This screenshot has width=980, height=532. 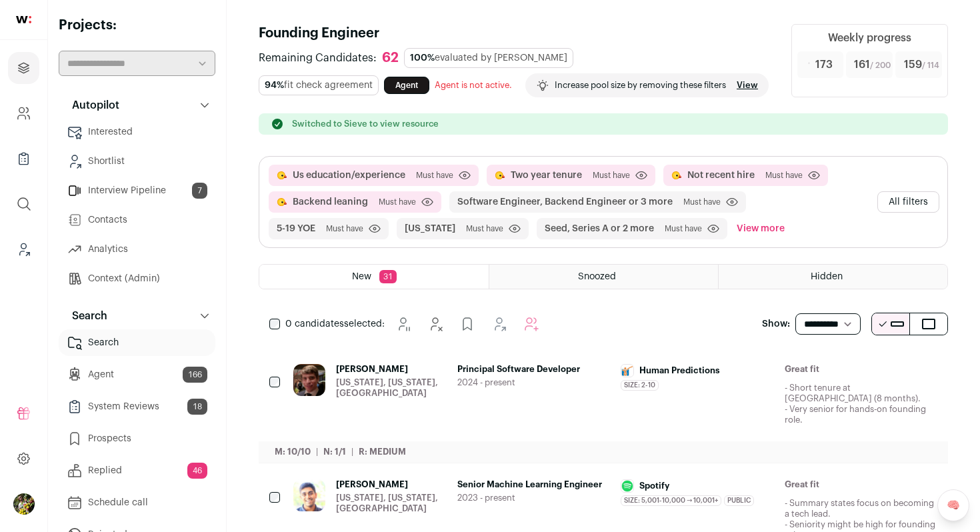 I want to click on a: Analytics, so click(x=137, y=249).